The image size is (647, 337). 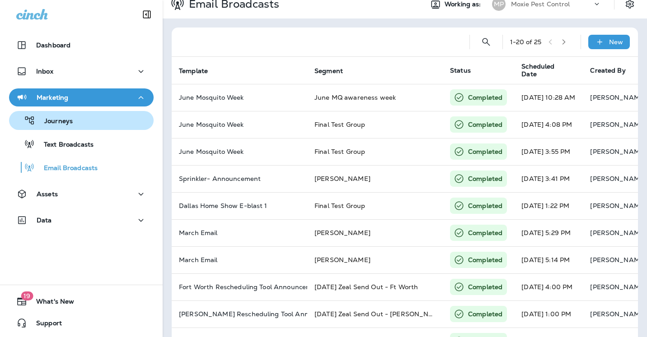 I want to click on button: Assets, so click(x=81, y=194).